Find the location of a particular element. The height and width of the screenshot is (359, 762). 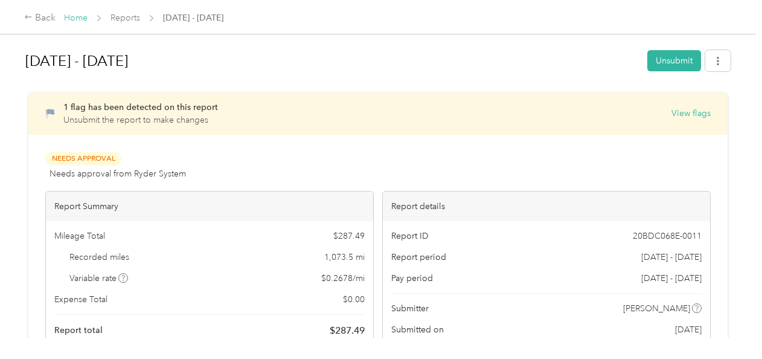

span: 20BDC068E-0011 is located at coordinates (668, 236).